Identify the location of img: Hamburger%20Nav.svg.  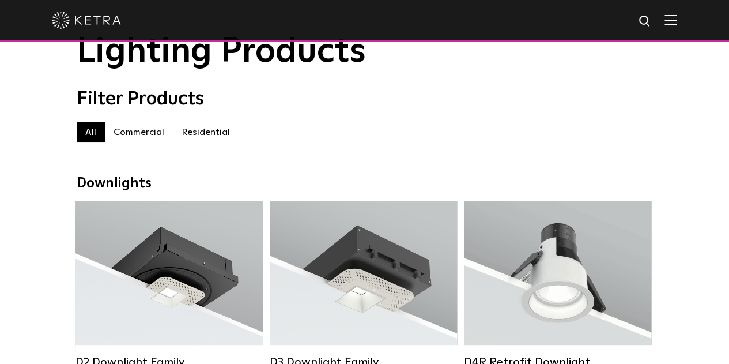
(671, 20).